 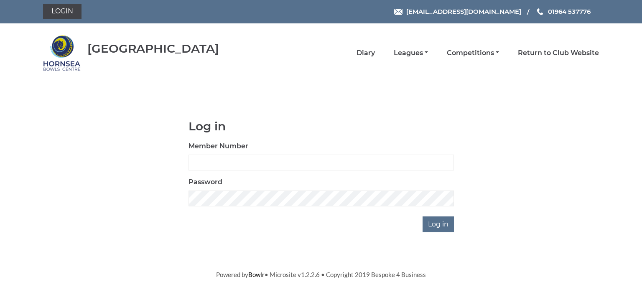 I want to click on span: 01964 537776, so click(x=570, y=11).